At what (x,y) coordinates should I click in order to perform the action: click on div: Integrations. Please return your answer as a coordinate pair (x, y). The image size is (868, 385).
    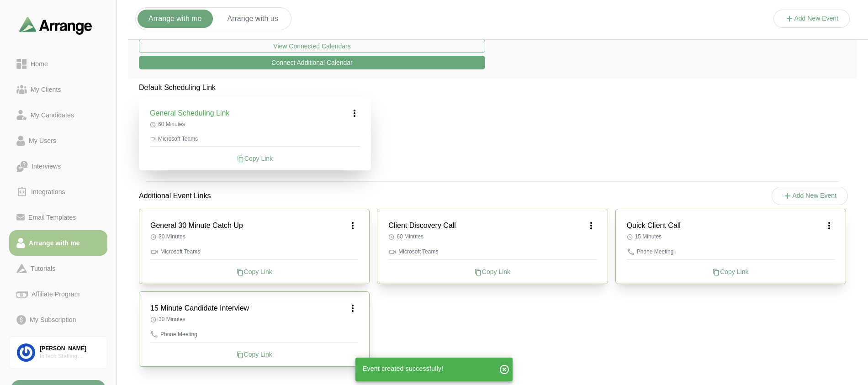
    Looking at the image, I should click on (48, 192).